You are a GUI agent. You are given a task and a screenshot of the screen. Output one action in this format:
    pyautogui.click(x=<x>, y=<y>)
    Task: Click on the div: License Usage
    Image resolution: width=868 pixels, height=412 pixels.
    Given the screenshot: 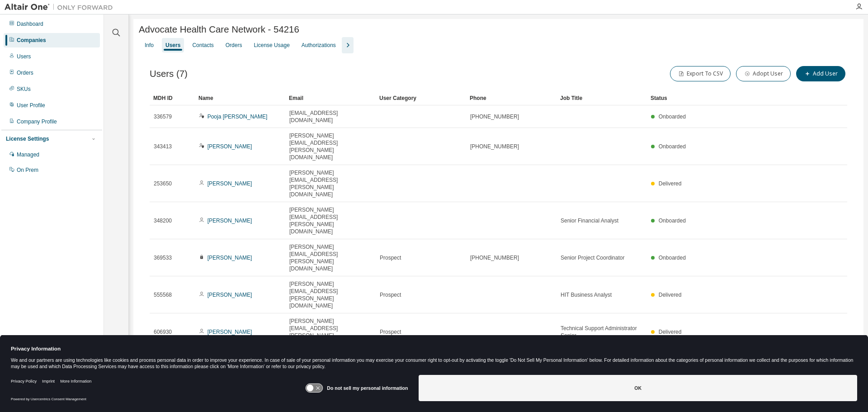 What is the action you would take?
    pyautogui.click(x=271, y=45)
    